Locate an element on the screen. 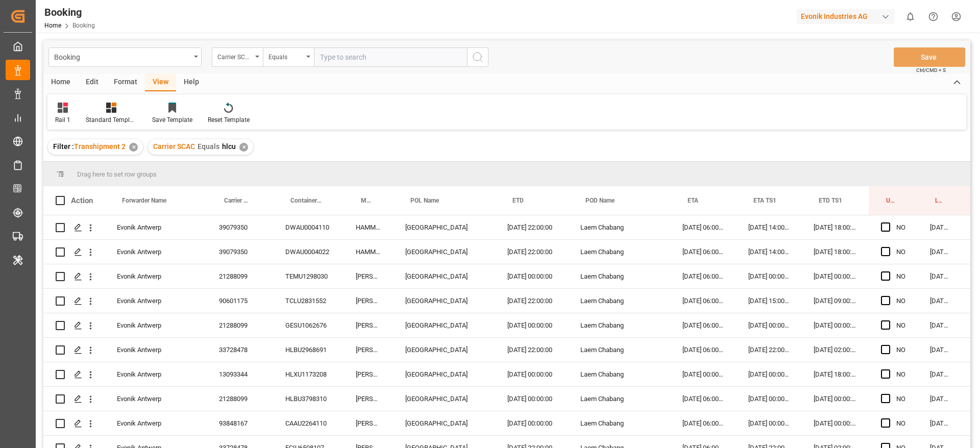  div: Carrier SCAC is located at coordinates (235, 56).